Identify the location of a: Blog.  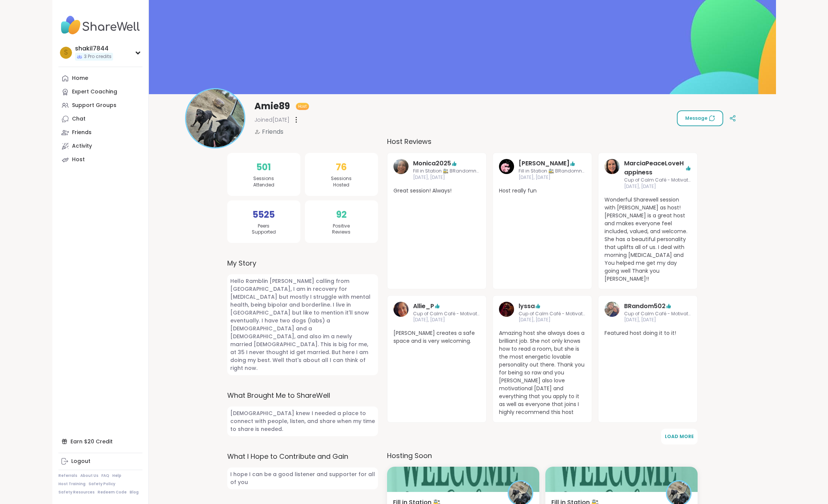
(134, 493).